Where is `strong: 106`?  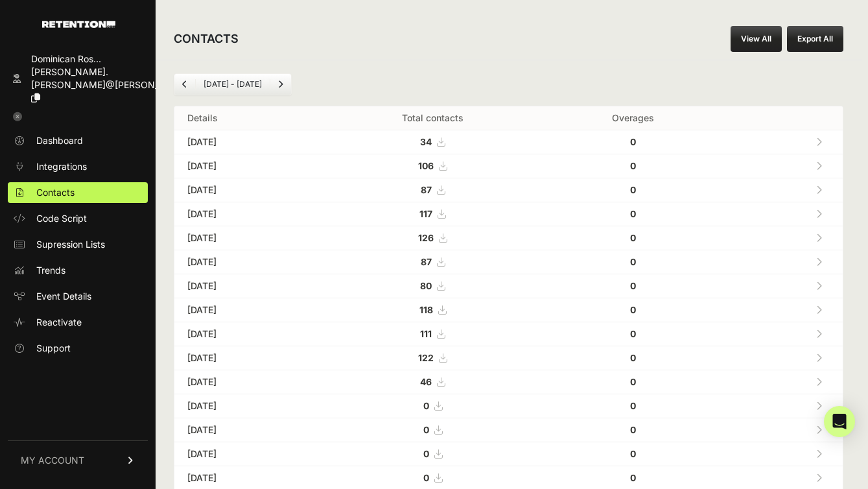
strong: 106 is located at coordinates (426, 165).